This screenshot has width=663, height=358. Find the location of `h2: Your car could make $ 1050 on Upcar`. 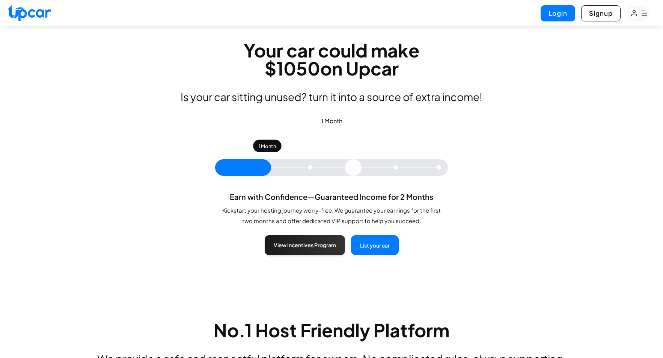

h2: Your car could make $ 1050 on Upcar is located at coordinates (332, 59).